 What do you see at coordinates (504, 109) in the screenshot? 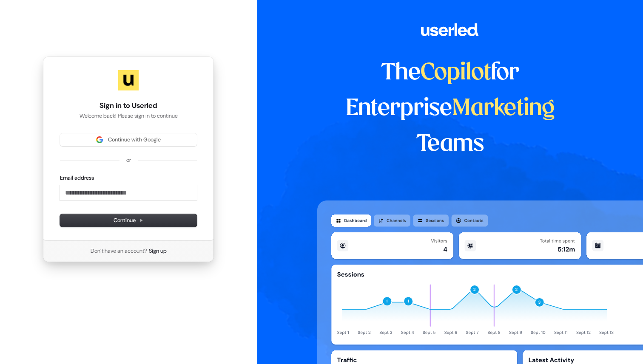
I see `span: Marketing` at bounding box center [504, 109].